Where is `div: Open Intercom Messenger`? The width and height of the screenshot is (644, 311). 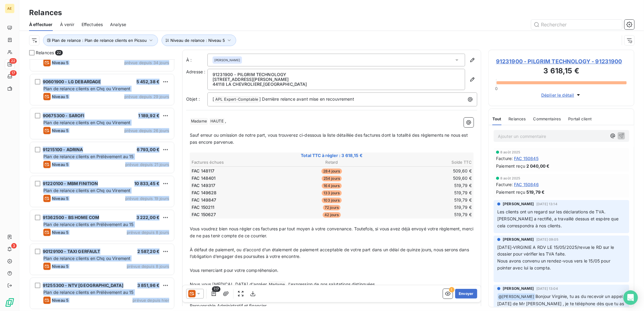 div: Open Intercom Messenger is located at coordinates (631, 297).